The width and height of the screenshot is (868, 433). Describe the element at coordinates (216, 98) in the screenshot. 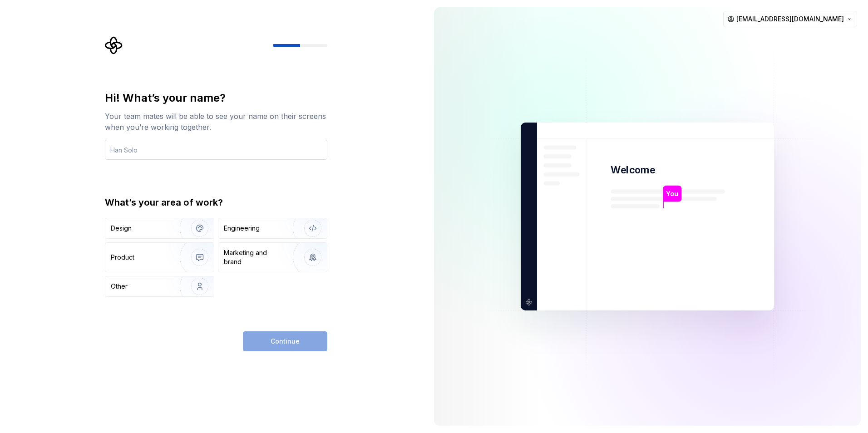

I see `div: Hi! What’s your name?` at that location.